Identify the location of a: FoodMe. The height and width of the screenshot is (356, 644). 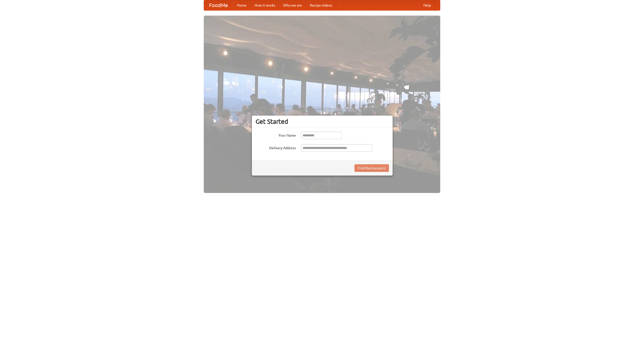
(218, 5).